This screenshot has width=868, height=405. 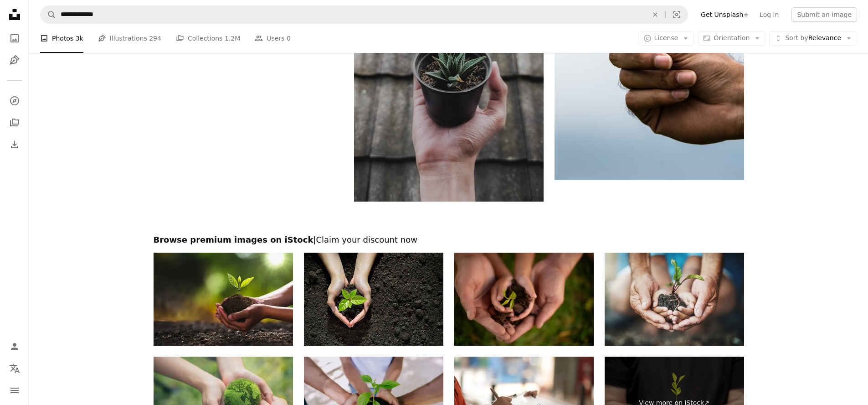 I want to click on a: Log in / Sign up, so click(x=14, y=347).